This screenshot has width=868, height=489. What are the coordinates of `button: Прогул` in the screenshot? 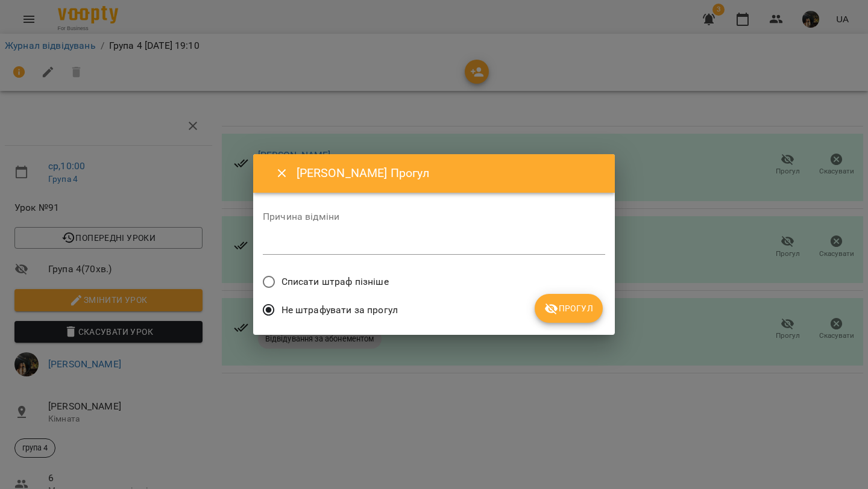 It's located at (568, 308).